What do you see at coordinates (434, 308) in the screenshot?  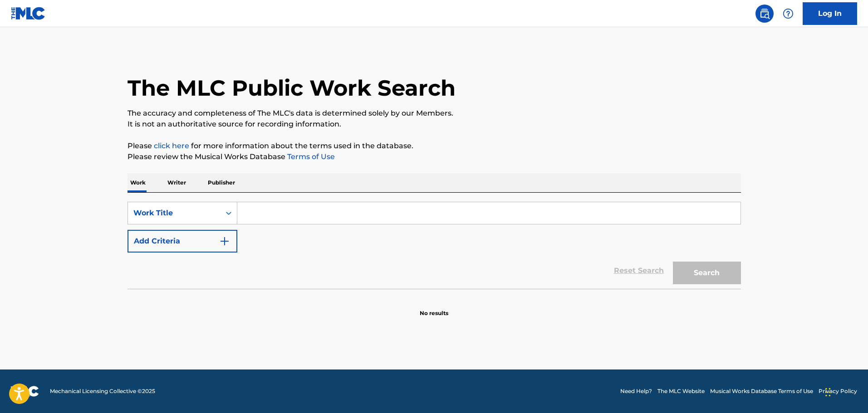 I see `p: No results` at bounding box center [434, 308].